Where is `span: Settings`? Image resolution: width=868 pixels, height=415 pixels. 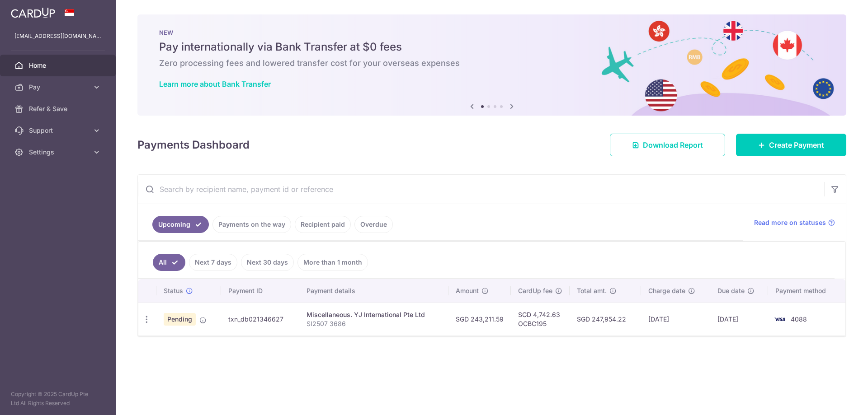 span: Settings is located at coordinates (59, 152).